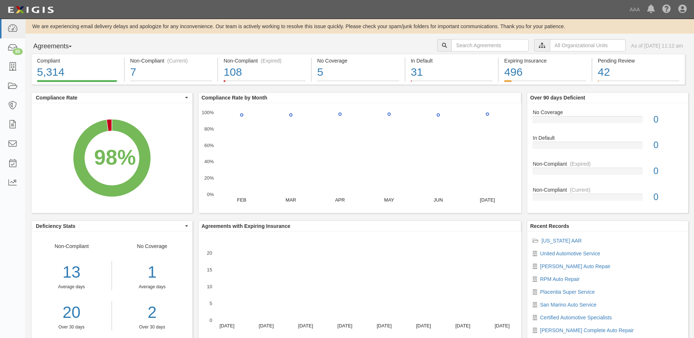 This screenshot has width=694, height=338. Describe the element at coordinates (545, 72) in the screenshot. I see `div: 496` at that location.